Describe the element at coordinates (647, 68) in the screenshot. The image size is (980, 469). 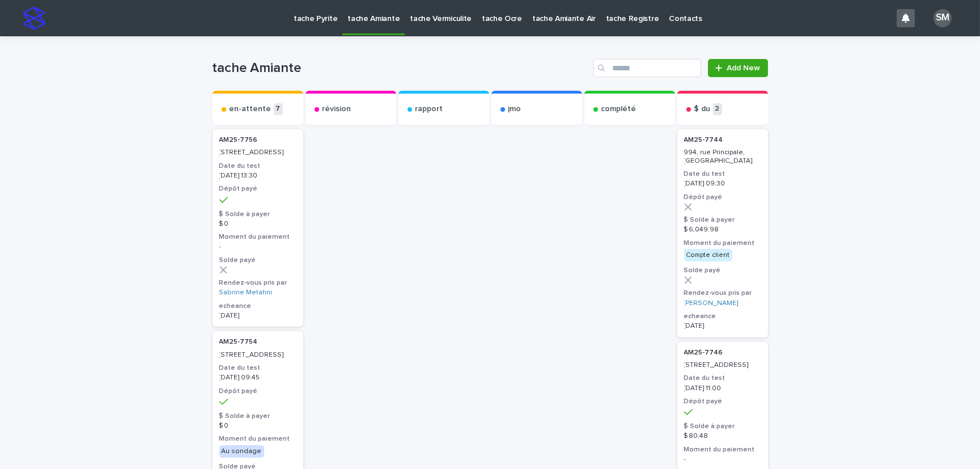
I see `div: Search` at that location.